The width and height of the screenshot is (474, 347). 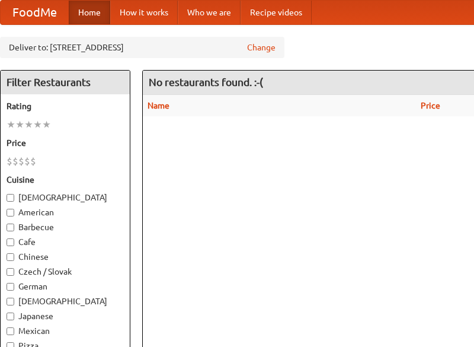 I want to click on label: Mexican, so click(x=65, y=331).